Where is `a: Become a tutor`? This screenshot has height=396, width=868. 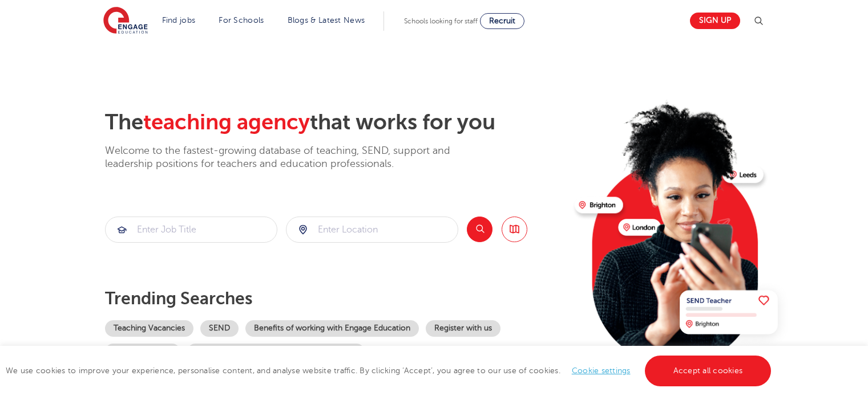
a: Become a tutor is located at coordinates (143, 352).